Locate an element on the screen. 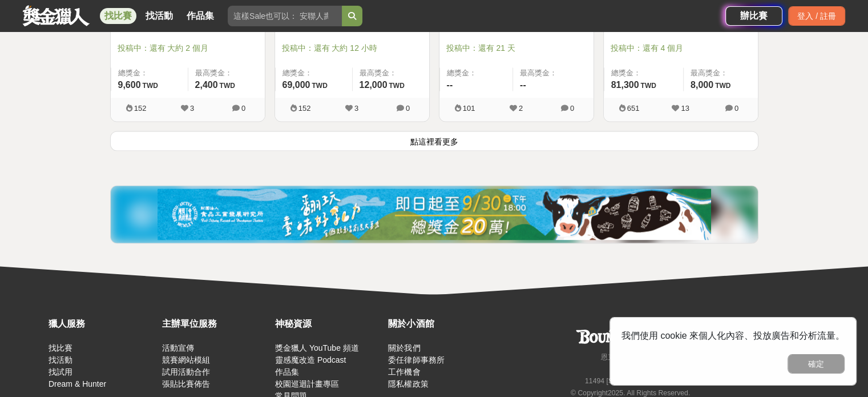 Image resolution: width=868 pixels, height=397 pixels. button: 確定 is located at coordinates (816, 364).